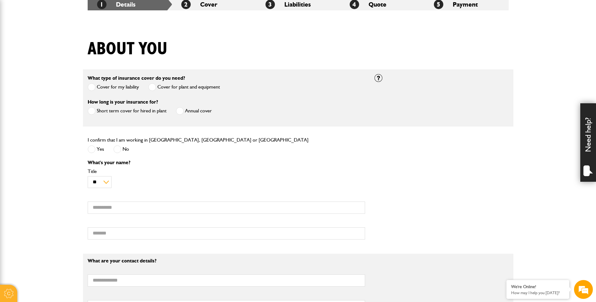 The height and width of the screenshot is (302, 596). I want to click on label: How long is your insurance for?, so click(123, 102).